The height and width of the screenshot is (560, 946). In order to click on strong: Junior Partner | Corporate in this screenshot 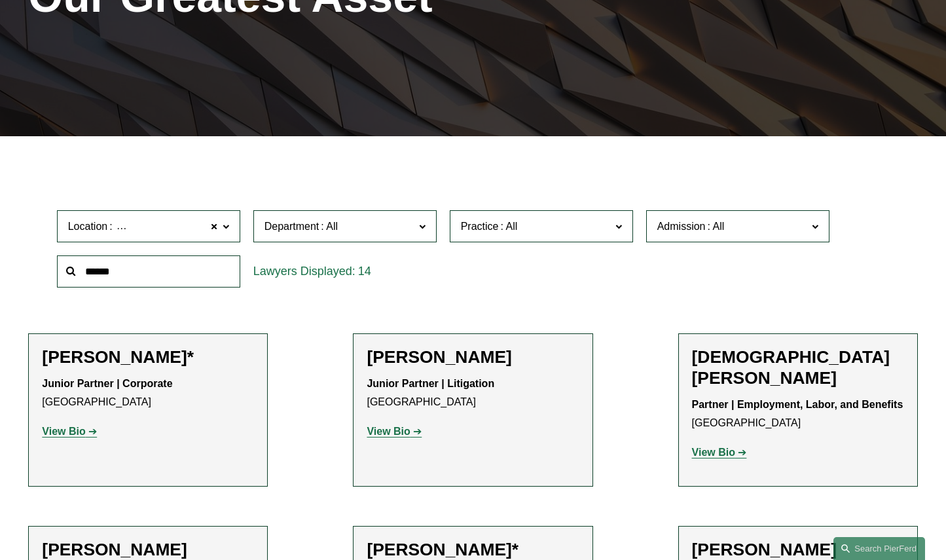, I will do `click(107, 384)`.